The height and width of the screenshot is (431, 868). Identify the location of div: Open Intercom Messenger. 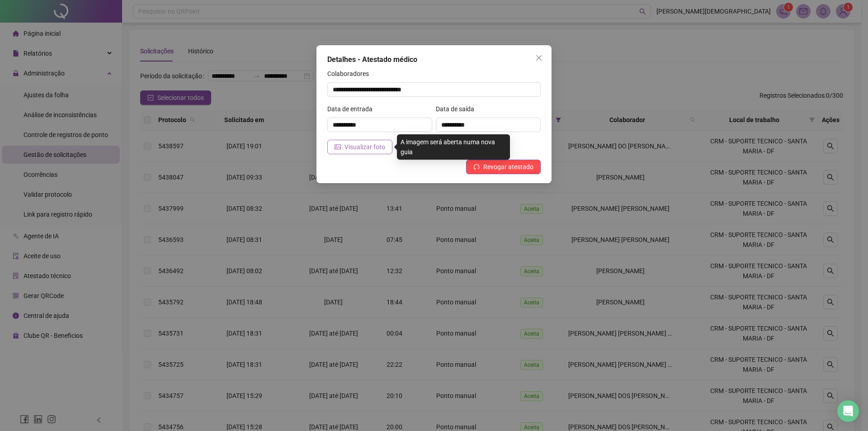
(848, 411).